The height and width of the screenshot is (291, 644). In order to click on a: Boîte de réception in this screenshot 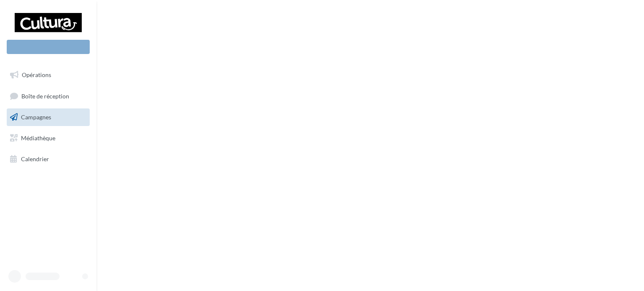, I will do `click(48, 96)`.